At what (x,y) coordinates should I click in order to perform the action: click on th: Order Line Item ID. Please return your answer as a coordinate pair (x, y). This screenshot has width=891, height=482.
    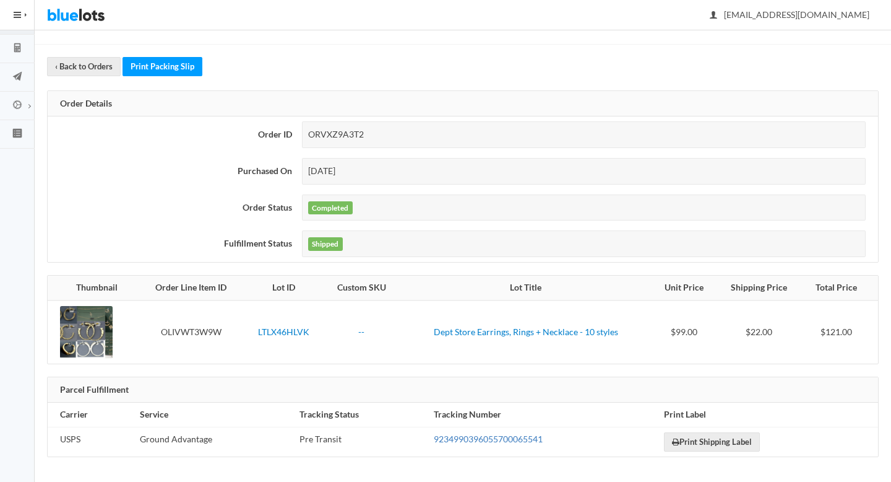
    Looking at the image, I should click on (191, 288).